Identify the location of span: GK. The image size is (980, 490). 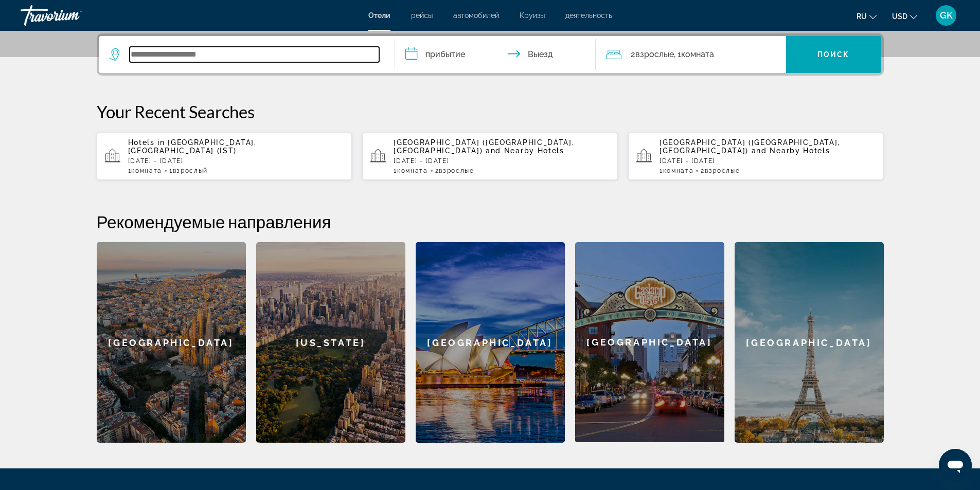
(946, 15).